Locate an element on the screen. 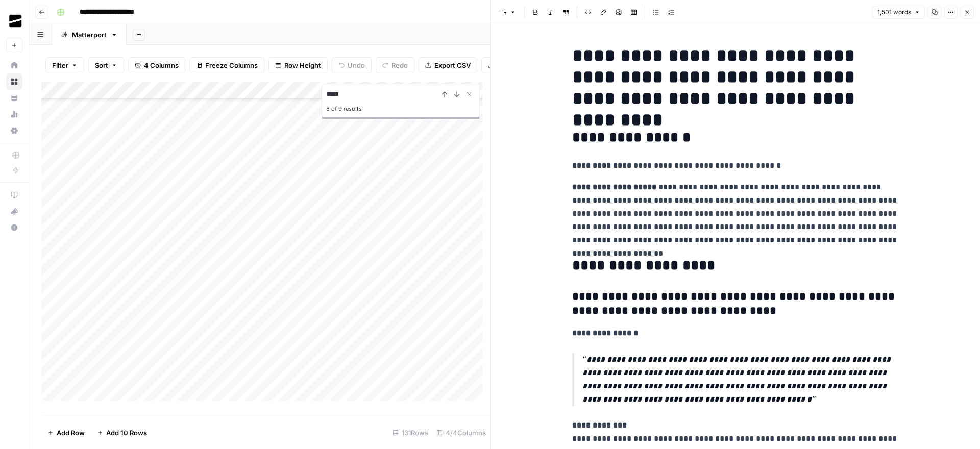 The image size is (980, 449). button: What's new? is located at coordinates (14, 211).